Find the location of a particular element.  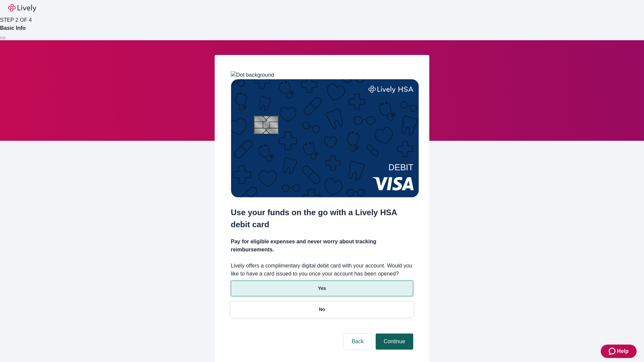

label: Lively offers a complimentary digital debit card with your account. Would you like to have a card... is located at coordinates (322, 270).